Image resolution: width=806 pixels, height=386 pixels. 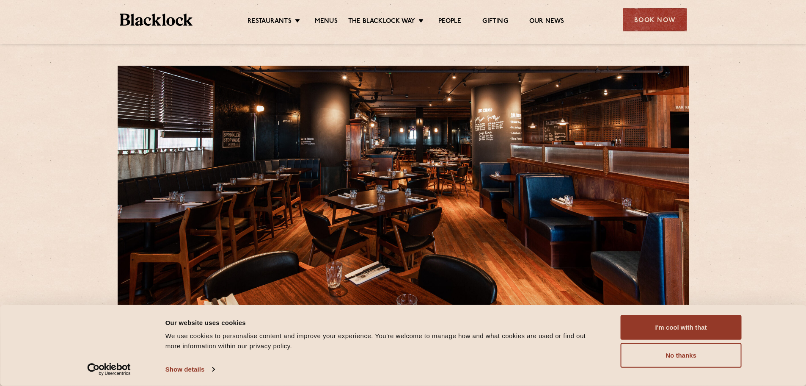 I want to click on div: We use cookies to personalise content and improve your experience. You're welcome to manage how a..., so click(x=384, y=341).